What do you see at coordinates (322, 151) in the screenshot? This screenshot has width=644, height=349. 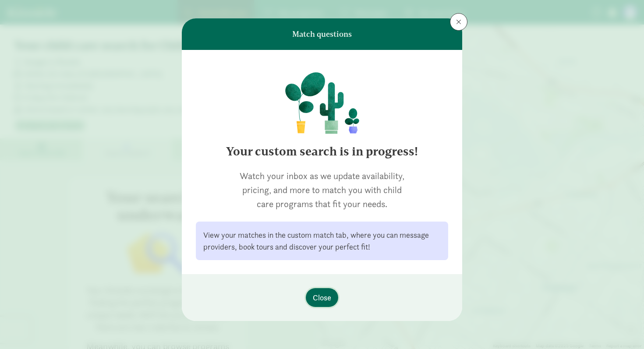 I see `h4: Your custom search is in progress!` at bounding box center [322, 151].